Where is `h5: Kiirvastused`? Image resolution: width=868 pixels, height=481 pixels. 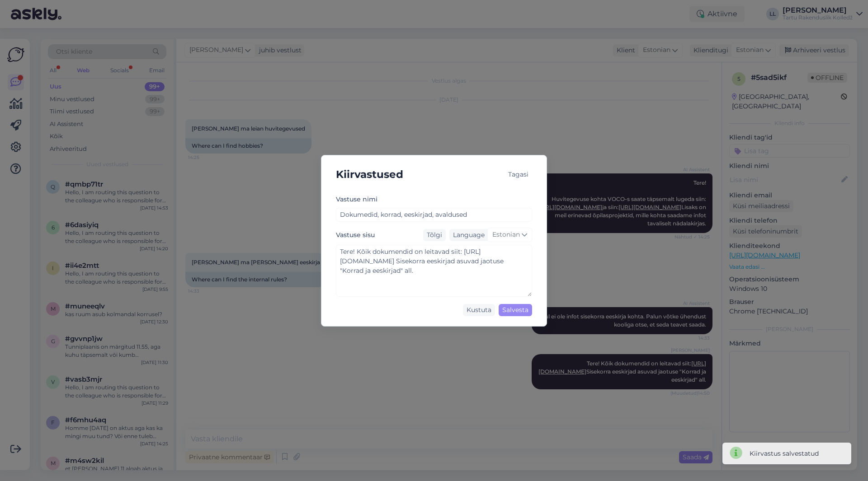
h5: Kiirvastused is located at coordinates (369, 174).